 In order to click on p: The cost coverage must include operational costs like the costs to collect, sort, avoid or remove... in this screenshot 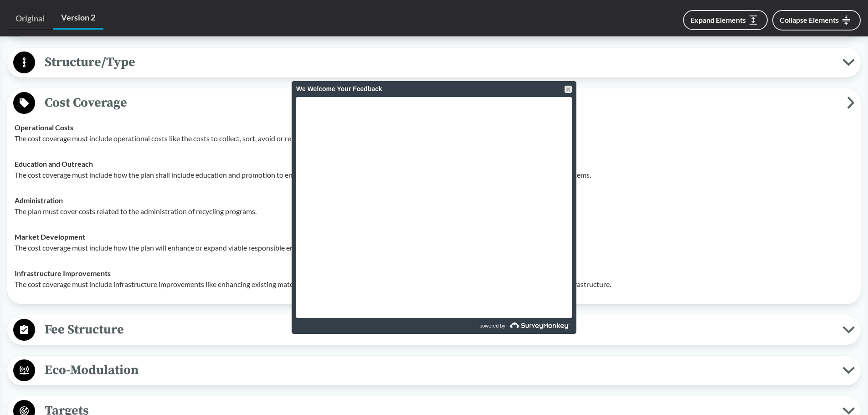, I will do `click(434, 139)`.